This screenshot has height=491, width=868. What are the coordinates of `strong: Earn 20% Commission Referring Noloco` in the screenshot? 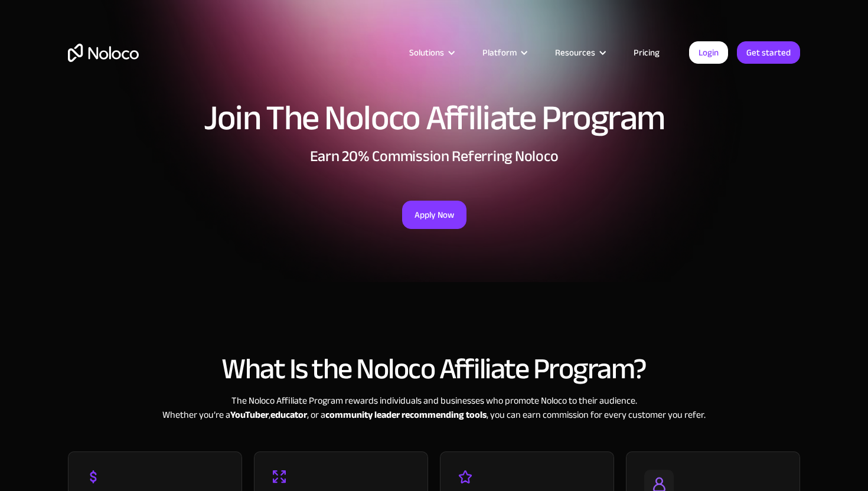 It's located at (434, 156).